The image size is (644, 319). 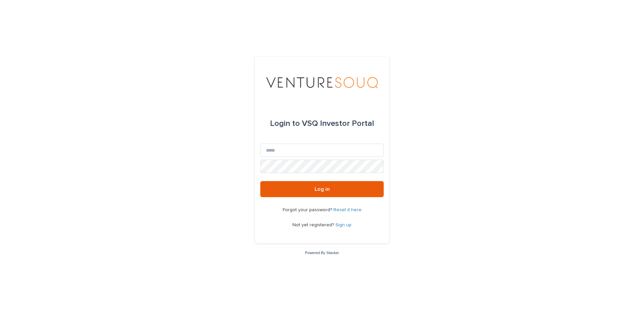 I want to click on span: Forgot your password?, so click(x=308, y=210).